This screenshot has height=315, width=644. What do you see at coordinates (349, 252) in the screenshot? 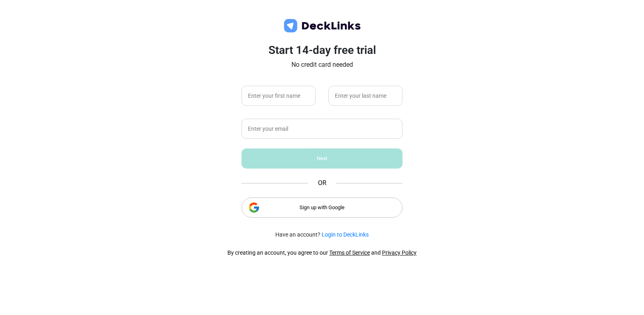
I see `a: Terms of Service` at bounding box center [349, 252].